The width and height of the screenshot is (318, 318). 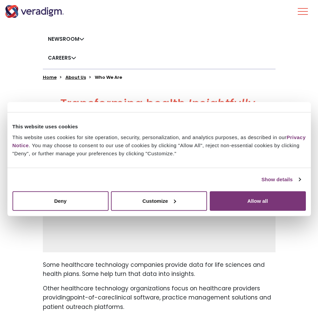 I want to click on a: Careers, so click(x=62, y=58).